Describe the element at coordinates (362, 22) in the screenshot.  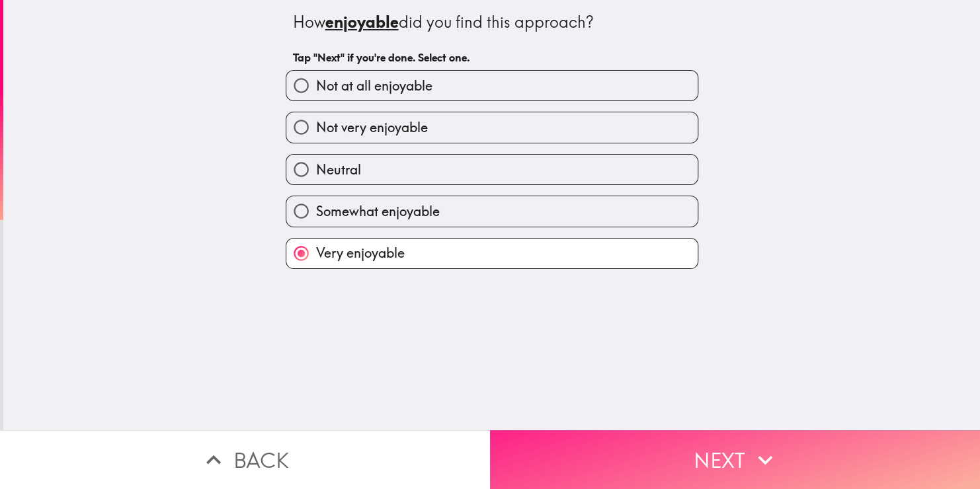
I see `u: enjoyable` at that location.